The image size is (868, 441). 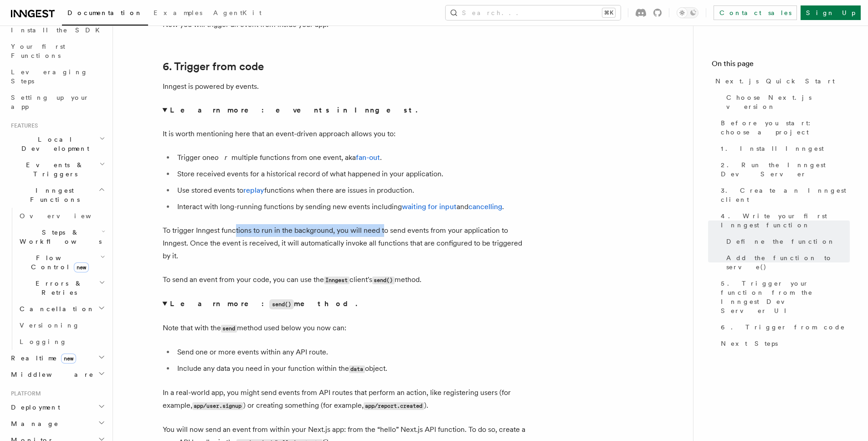 What do you see at coordinates (237, 14) in the screenshot?
I see `a: AgentKit` at bounding box center [237, 14].